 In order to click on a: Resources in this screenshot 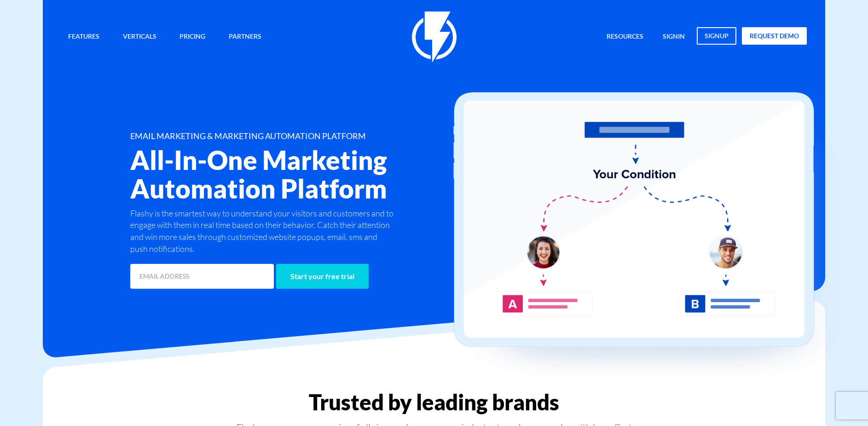, I will do `click(625, 37)`.